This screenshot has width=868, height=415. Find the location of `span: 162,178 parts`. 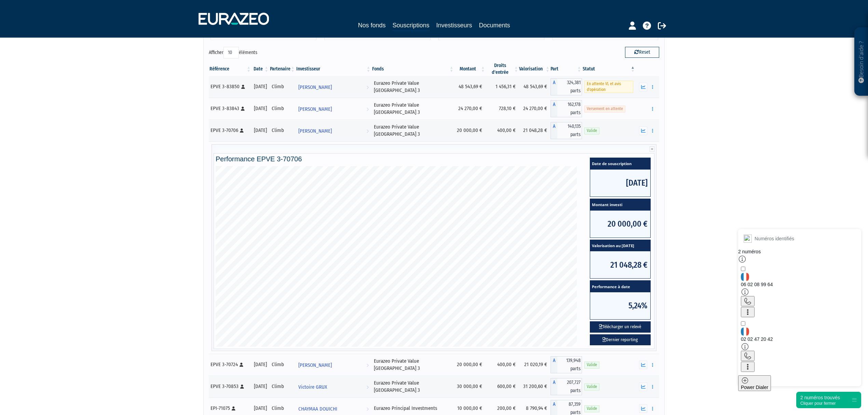

span: 162,178 parts is located at coordinates (569, 108).